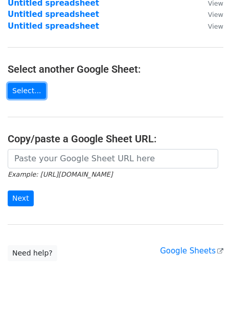 Image resolution: width=231 pixels, height=320 pixels. What do you see at coordinates (116, 69) in the screenshot?
I see `h4: Select another Google Sheet:` at bounding box center [116, 69].